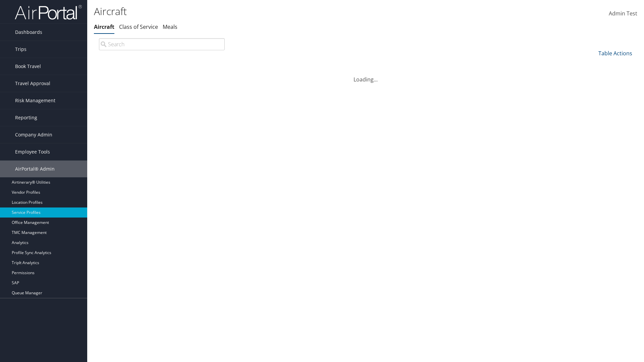 This screenshot has width=644, height=362. I want to click on span: Dashboards, so click(29, 32).